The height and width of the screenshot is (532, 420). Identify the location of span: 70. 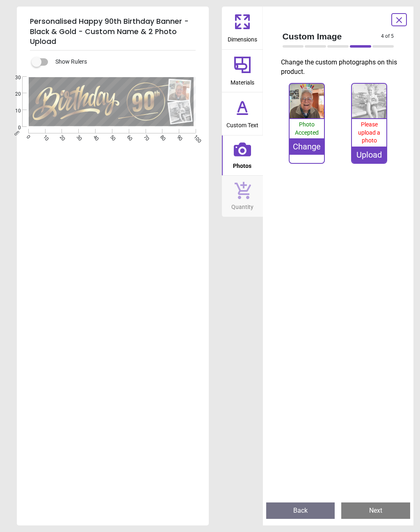
(144, 136).